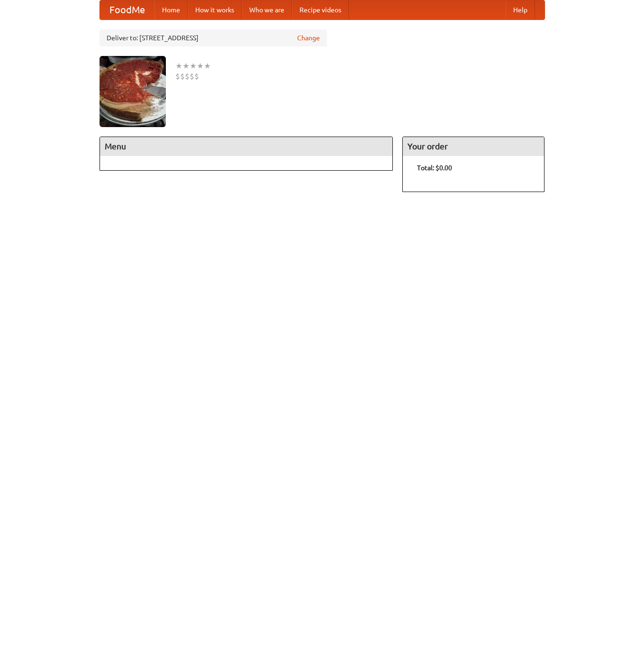  What do you see at coordinates (127, 10) in the screenshot?
I see `a: FoodMe` at bounding box center [127, 10].